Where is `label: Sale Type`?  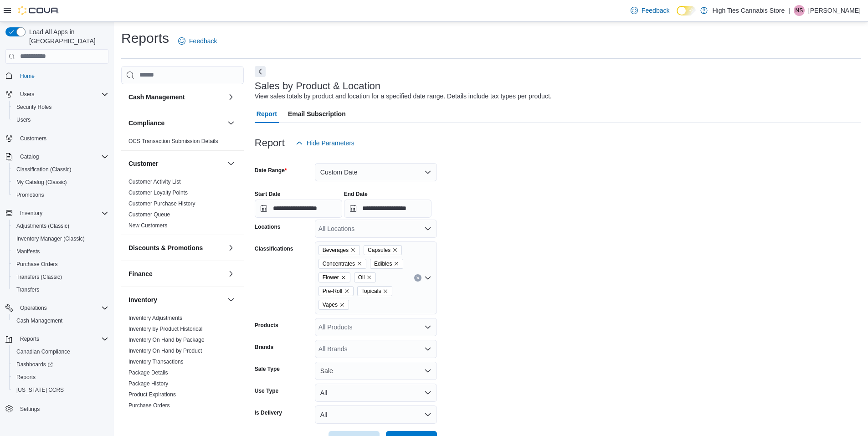 label: Sale Type is located at coordinates (267, 369).